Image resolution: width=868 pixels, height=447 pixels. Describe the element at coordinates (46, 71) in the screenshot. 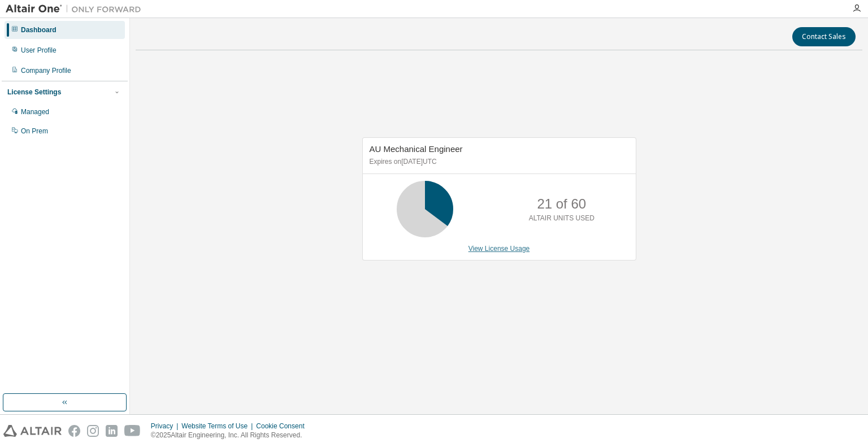

I see `div: Company Profile` at that location.